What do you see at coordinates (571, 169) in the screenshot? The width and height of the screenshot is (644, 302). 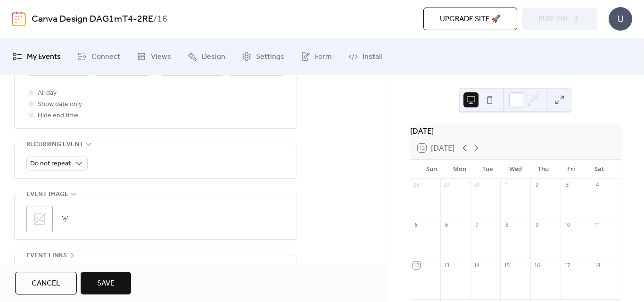 I see `div: Fri` at bounding box center [571, 169].